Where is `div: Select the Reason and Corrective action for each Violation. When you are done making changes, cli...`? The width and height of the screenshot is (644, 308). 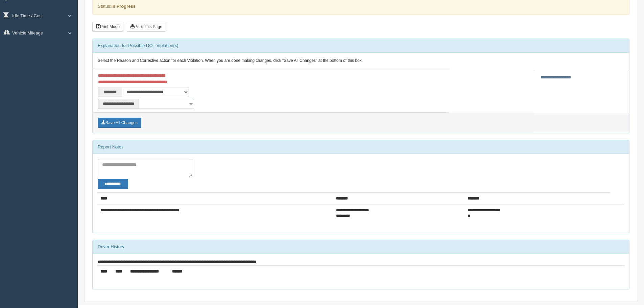 div: Select the Reason and Corrective action for each Violation. When you are done making changes, cli... is located at coordinates (361, 61).